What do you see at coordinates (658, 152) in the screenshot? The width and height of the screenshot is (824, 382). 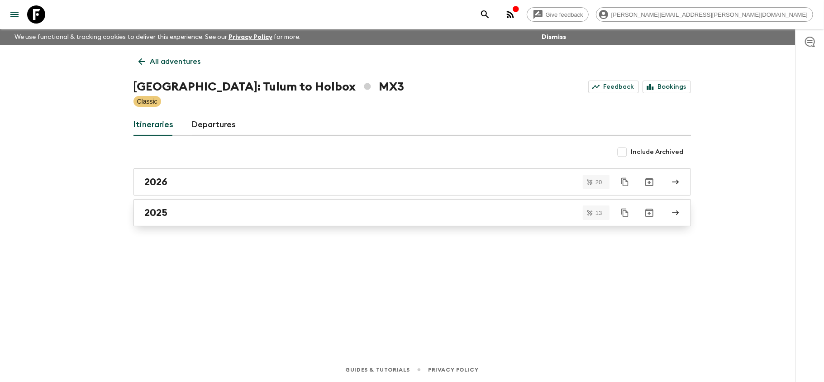 I see `span: Include Archived` at bounding box center [658, 152].